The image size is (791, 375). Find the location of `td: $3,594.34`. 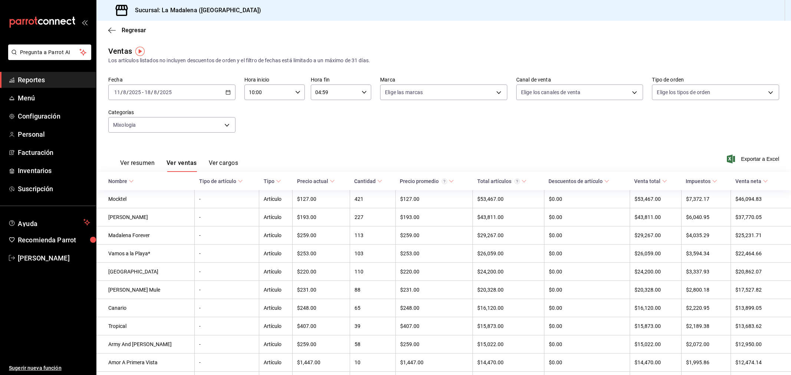

td: $3,594.34 is located at coordinates (706, 254).